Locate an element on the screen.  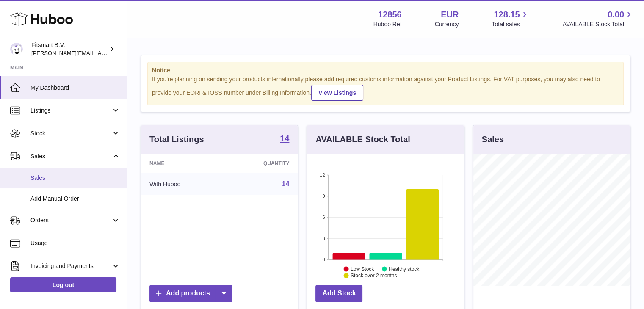
span: Add Manual Order is located at coordinates (76, 199).